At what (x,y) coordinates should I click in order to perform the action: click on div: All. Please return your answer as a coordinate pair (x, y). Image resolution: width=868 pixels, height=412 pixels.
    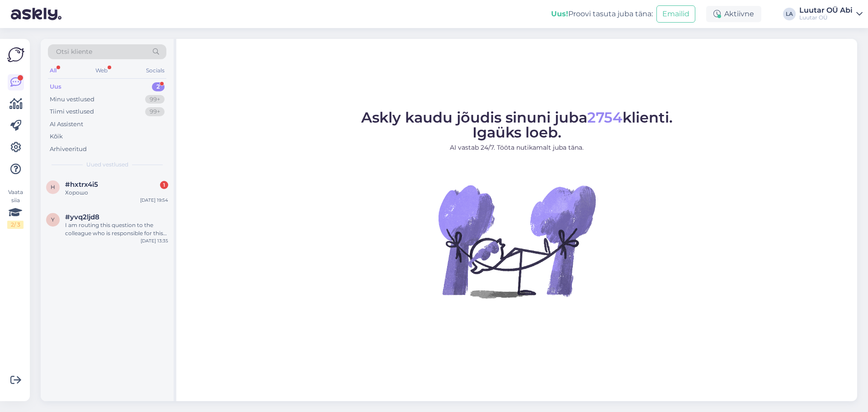
    Looking at the image, I should click on (53, 70).